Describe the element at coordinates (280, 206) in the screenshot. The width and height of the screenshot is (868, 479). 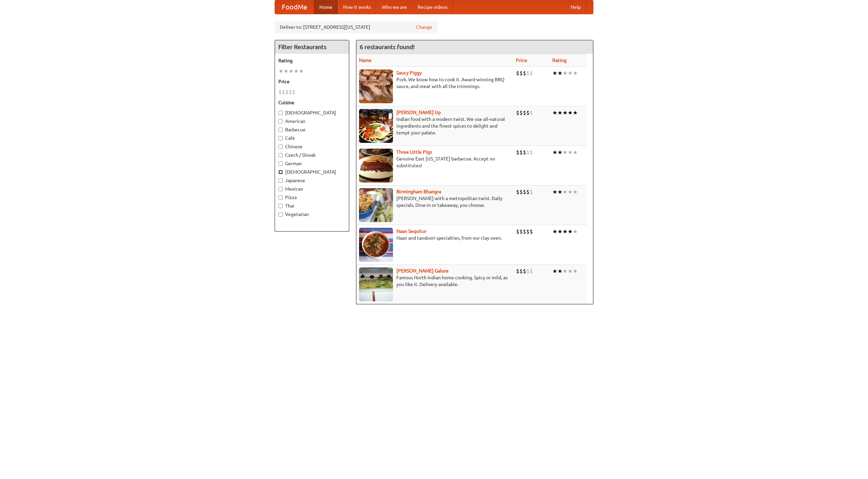
I see `input: Thai` at that location.